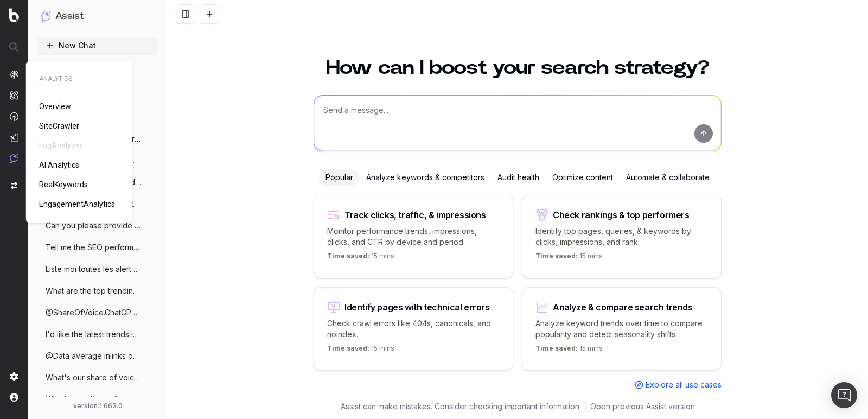  Describe the element at coordinates (97, 290) in the screenshot. I see `button: What are the top trending topics for mic` at that location.